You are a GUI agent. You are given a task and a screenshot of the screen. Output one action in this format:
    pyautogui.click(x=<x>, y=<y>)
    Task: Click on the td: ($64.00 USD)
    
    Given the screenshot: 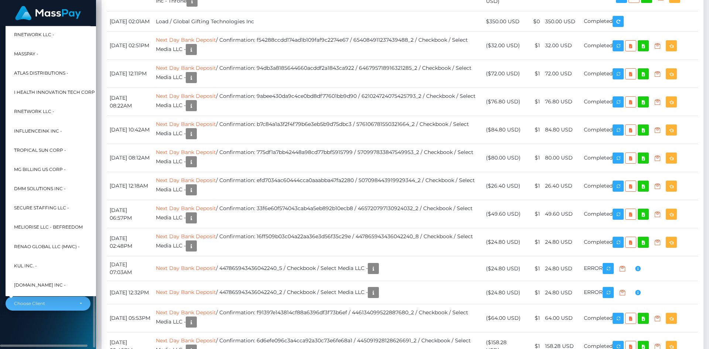 What is the action you would take?
    pyautogui.click(x=504, y=318)
    